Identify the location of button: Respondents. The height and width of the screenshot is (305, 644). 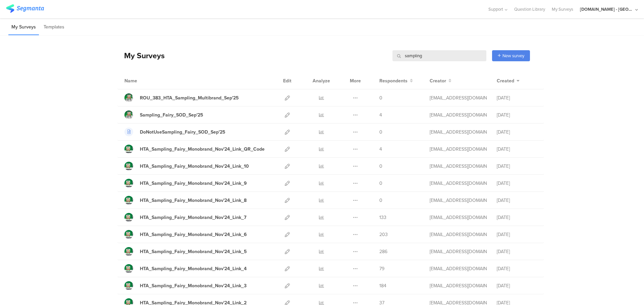
(396, 81).